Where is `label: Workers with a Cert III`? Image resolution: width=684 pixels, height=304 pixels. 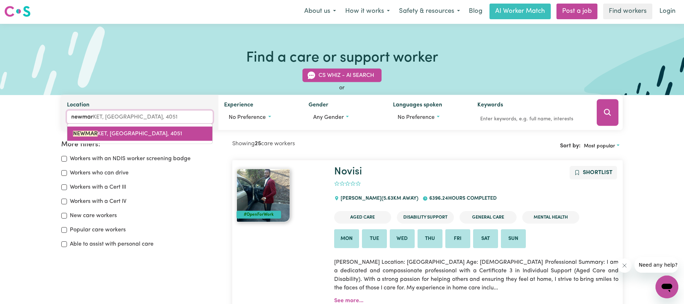 label: Workers with a Cert III is located at coordinates (98, 188).